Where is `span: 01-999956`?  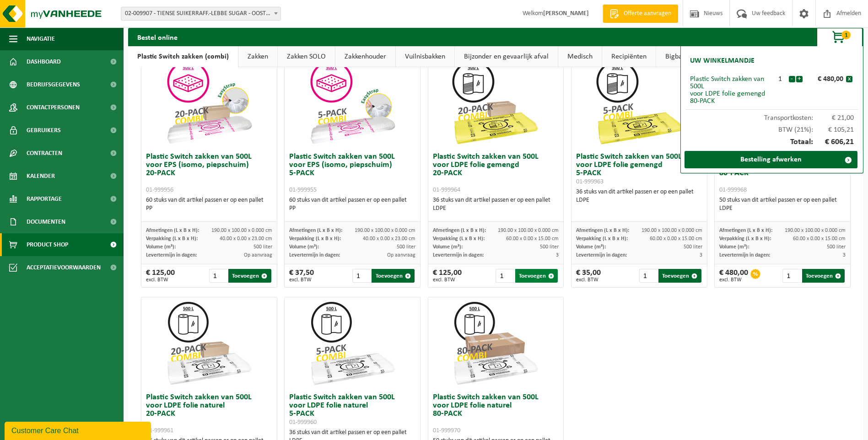
span: 01-999956 is located at coordinates (159, 190).